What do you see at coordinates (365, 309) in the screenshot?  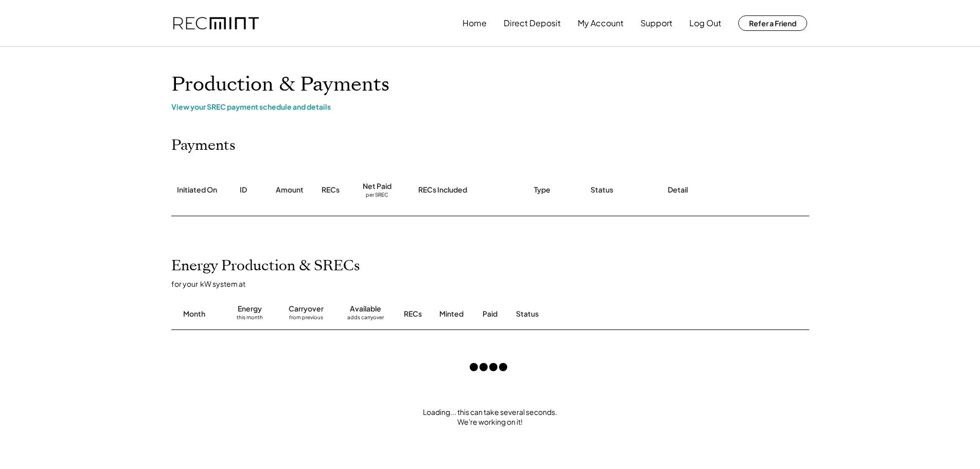 I see `div: Available` at bounding box center [365, 309].